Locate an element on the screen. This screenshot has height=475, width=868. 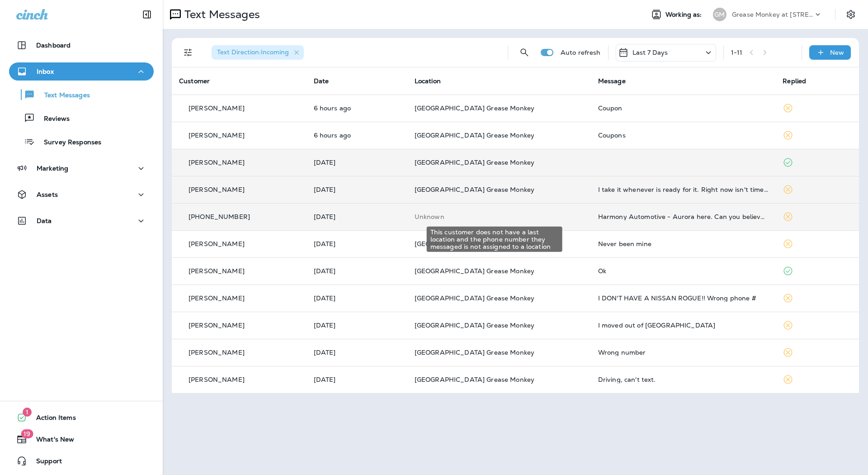
p: This customer does not have a last location and the phone number they messaged is not assigned to... is located at coordinates (499, 217).